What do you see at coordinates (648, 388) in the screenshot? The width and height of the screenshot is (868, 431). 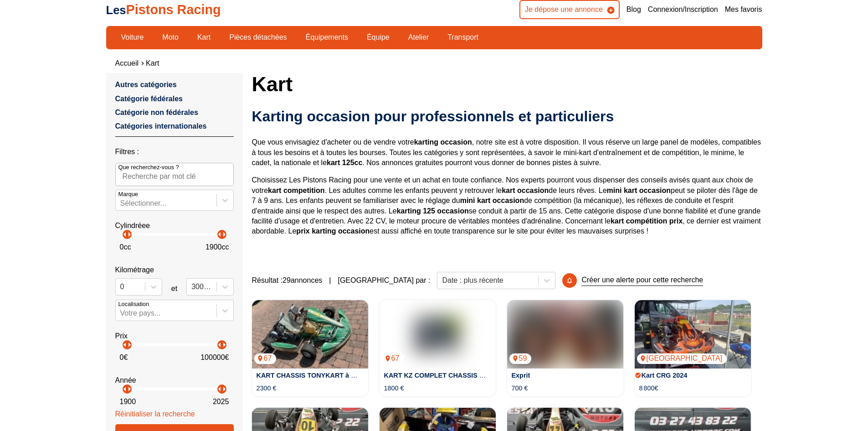 I see `p: 8 800€` at bounding box center [648, 388].